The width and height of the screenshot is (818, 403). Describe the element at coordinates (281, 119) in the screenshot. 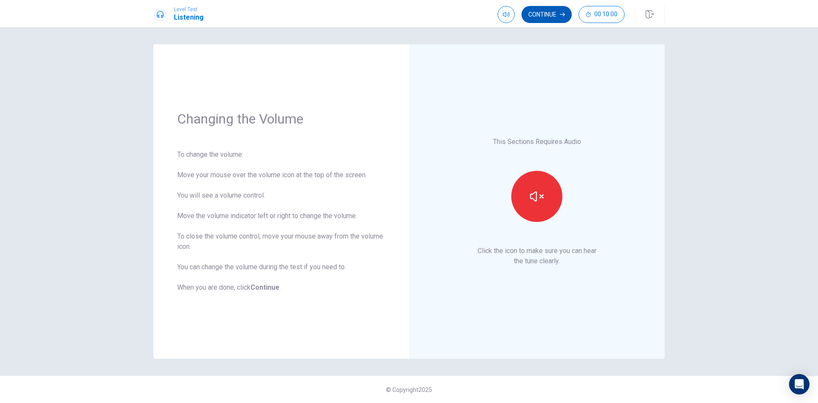

I see `h1: Changing the Volume` at that location.